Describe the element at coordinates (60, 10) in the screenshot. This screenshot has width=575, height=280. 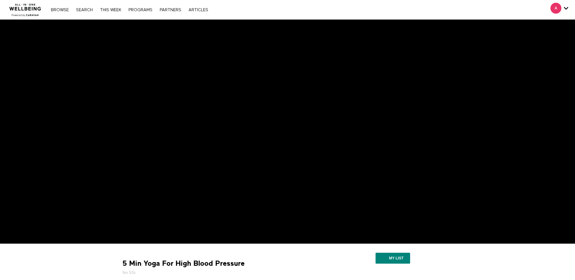
I see `a: Browse` at that location.